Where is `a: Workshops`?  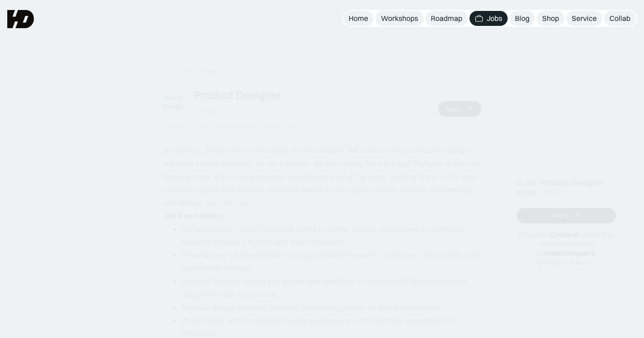
a: Workshops is located at coordinates (399, 18).